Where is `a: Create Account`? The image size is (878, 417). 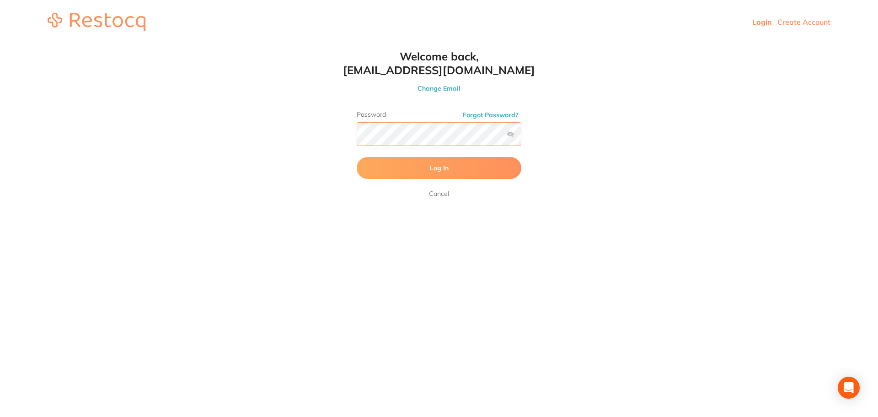 a: Create Account is located at coordinates (804, 22).